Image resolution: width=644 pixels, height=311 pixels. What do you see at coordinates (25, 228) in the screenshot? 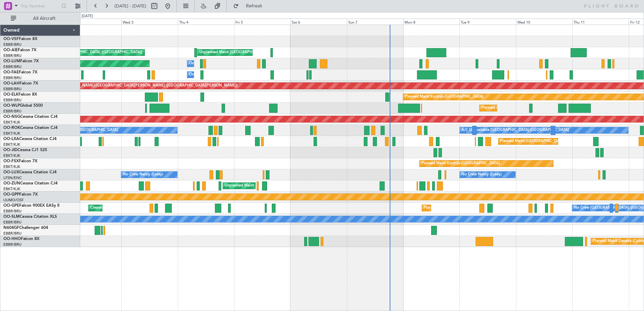
I see `a: N604GFChallenger 604` at bounding box center [25, 228].